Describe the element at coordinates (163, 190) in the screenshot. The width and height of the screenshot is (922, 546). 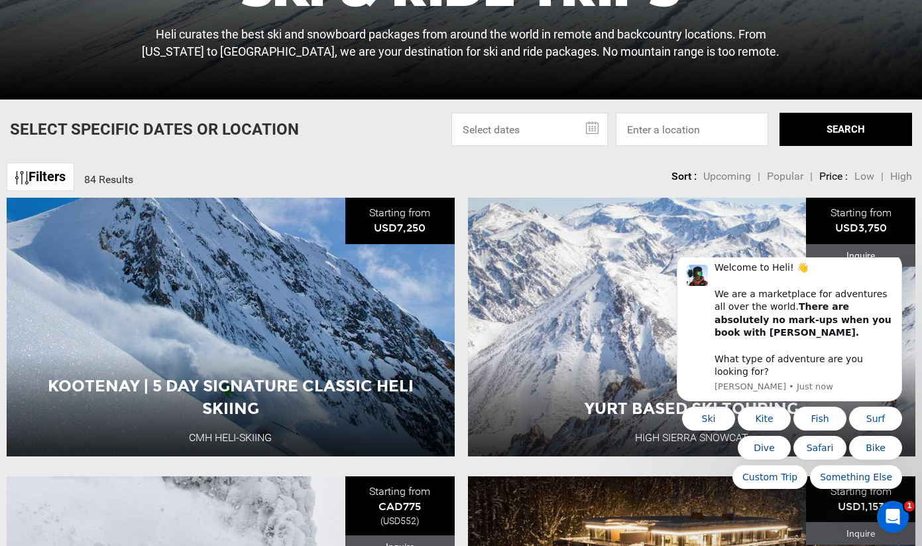
I see `button: Quick reply: Safari` at that location.